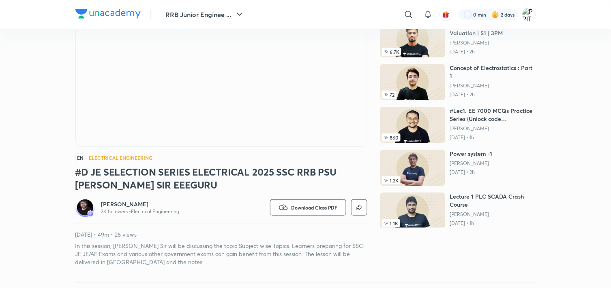 This screenshot has height=288, width=611. What do you see at coordinates (493, 29) in the screenshot?
I see `h6: Estimating, Costing and Valuation | S1 | 3PM` at bounding box center [493, 29].